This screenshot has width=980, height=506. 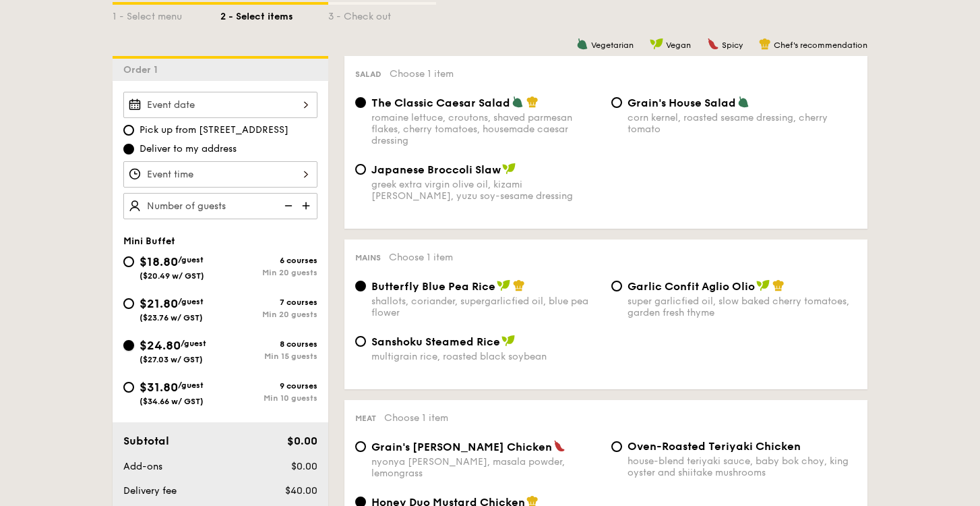 What do you see at coordinates (220, 205) in the screenshot?
I see `input: Number of guests` at bounding box center [220, 205].